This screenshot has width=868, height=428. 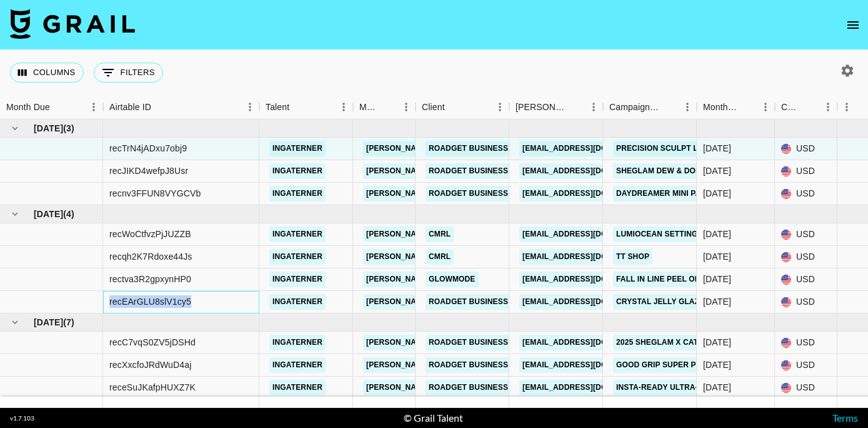 I want to click on div: v 1.7.103, so click(x=22, y=417).